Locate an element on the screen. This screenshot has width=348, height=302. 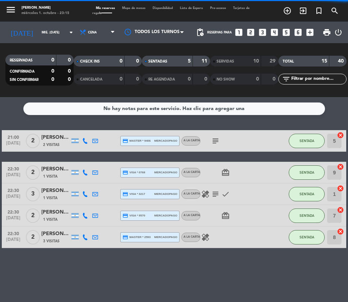
span: Pre-acceso is located at coordinates (218, 8).